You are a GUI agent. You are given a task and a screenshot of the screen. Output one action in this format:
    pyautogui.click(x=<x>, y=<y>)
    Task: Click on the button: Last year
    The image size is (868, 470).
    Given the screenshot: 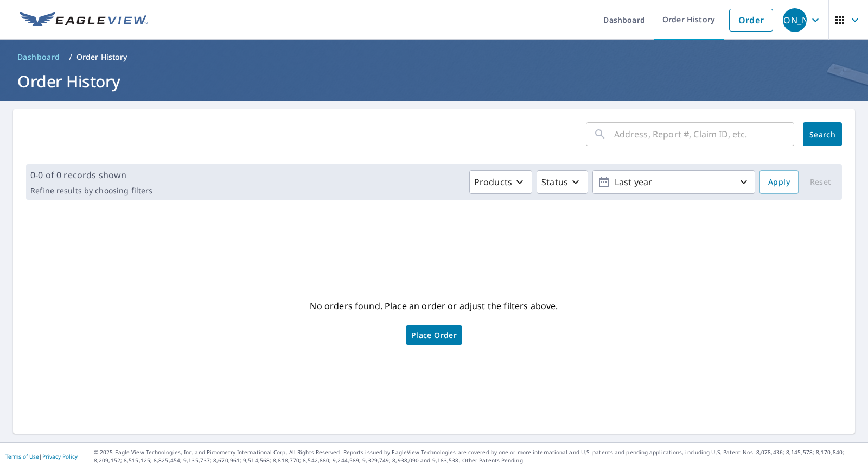 What is the action you would take?
    pyautogui.click(x=674, y=182)
    